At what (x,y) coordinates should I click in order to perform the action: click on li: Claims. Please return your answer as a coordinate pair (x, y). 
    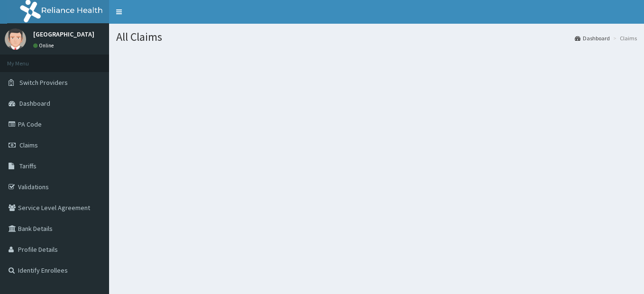
    Looking at the image, I should click on (624, 38).